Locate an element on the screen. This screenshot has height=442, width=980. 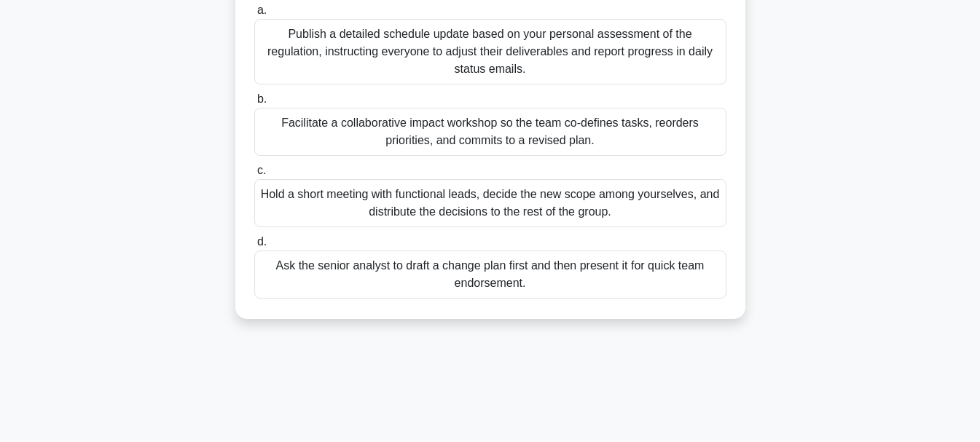
span: c. is located at coordinates (262, 170).